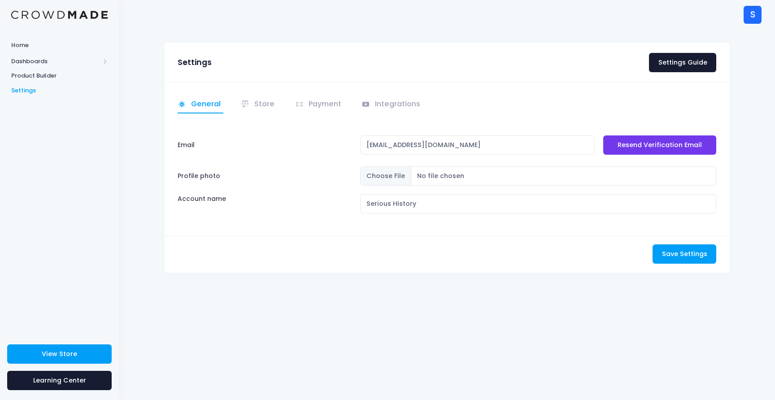 The image size is (775, 400). Describe the element at coordinates (264, 176) in the screenshot. I see `label: Profile photo` at that location.